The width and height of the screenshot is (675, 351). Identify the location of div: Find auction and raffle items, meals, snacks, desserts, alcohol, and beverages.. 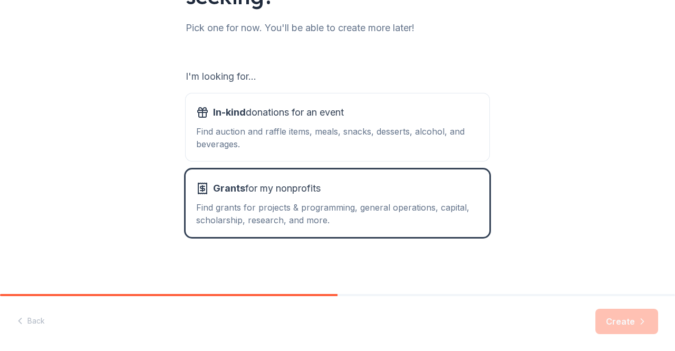
(337, 138).